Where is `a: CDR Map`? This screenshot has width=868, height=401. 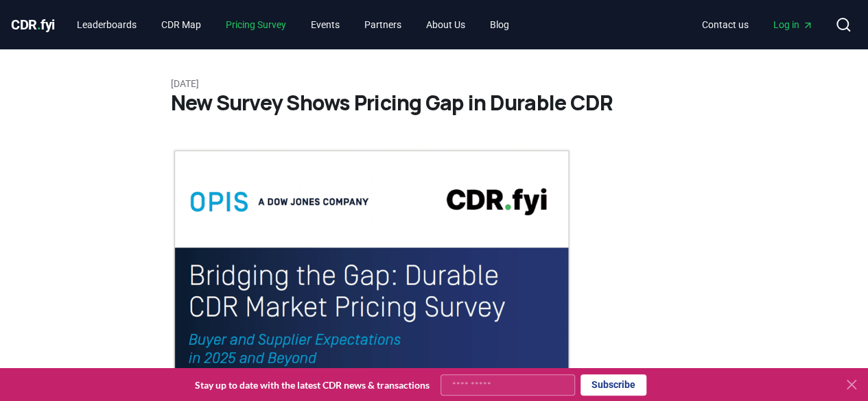
a: CDR Map is located at coordinates (181, 25).